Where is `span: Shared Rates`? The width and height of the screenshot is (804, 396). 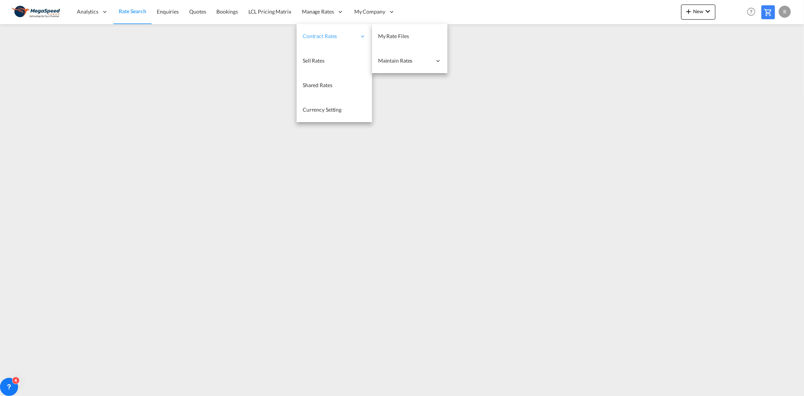
span: Shared Rates is located at coordinates (317, 85).